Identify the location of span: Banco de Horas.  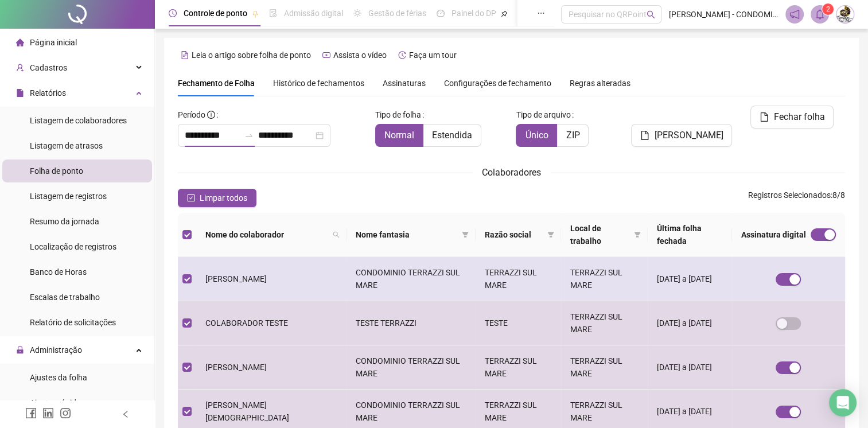
(58, 272).